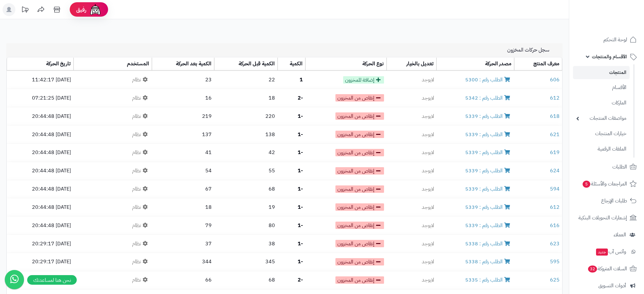 This screenshot has height=294, width=644. What do you see at coordinates (81, 9) in the screenshot?
I see `span: رفيق` at bounding box center [81, 9].